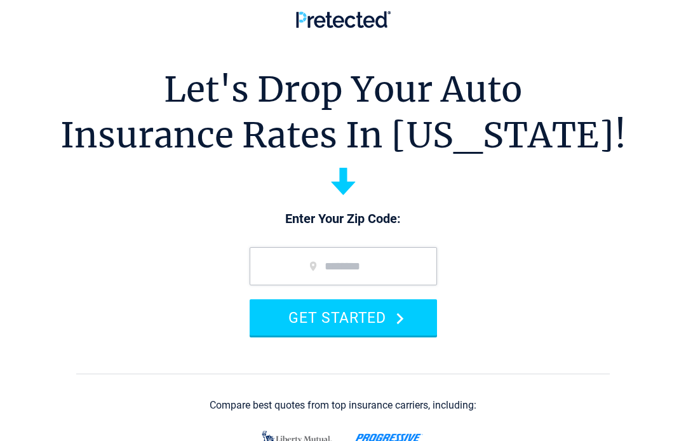 The height and width of the screenshot is (441, 686). I want to click on p: Enter Your Zip Code:, so click(343, 219).